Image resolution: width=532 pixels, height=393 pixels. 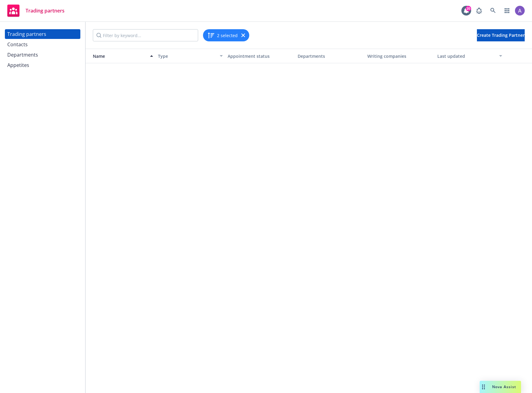 I want to click on input: Filter by keyword..., so click(x=145, y=35).